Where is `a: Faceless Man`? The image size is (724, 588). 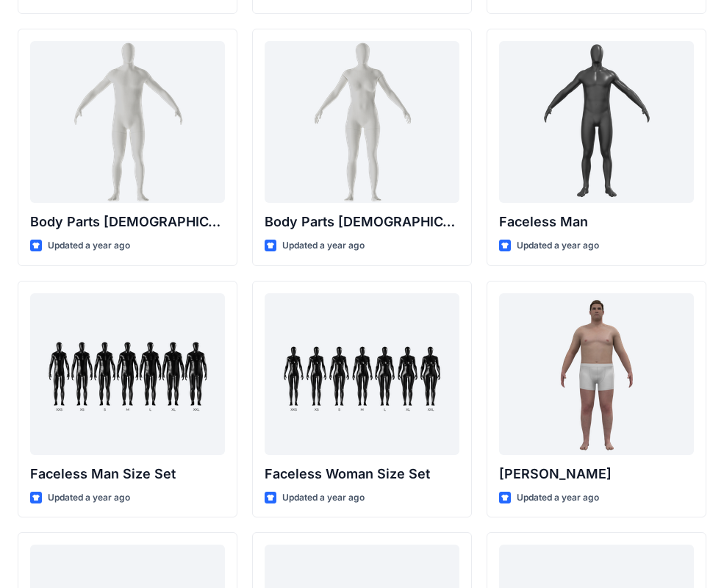 a: Faceless Man is located at coordinates (596, 122).